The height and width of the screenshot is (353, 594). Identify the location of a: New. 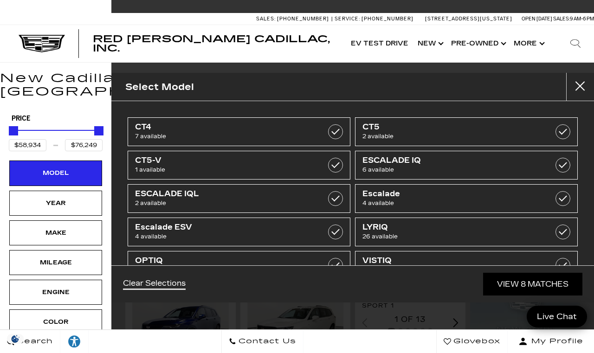
(430, 44).